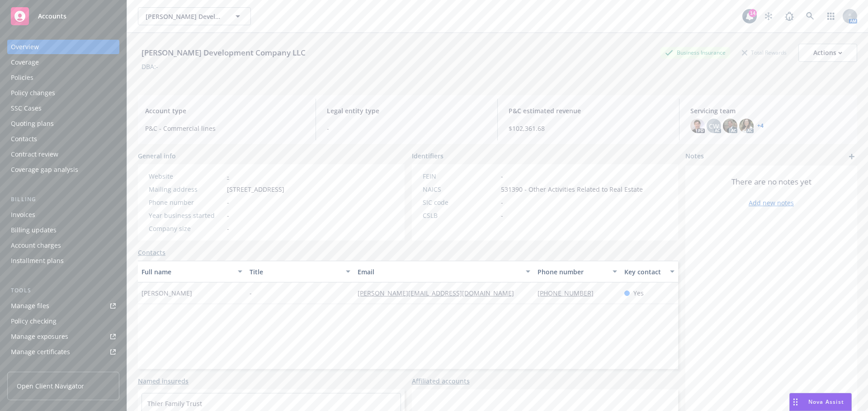 The image size is (868, 411). I want to click on span: General info, so click(157, 155).